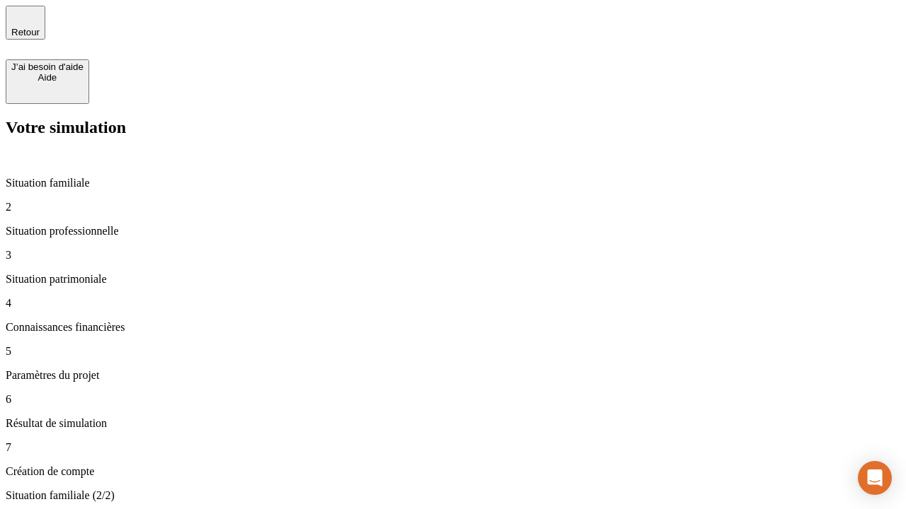 This screenshot has height=509, width=906. Describe the element at coordinates (47, 77) in the screenshot. I see `div: Aide` at that location.